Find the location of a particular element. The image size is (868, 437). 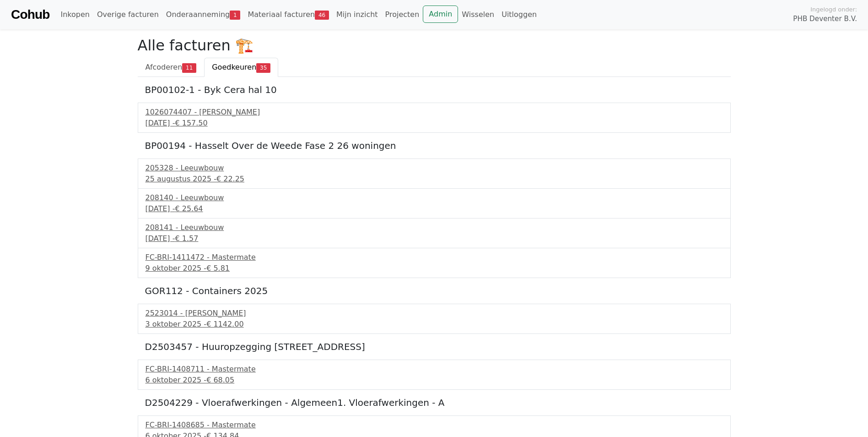

div: FC-BRI-1411472 - Mastermate is located at coordinates (434, 257).